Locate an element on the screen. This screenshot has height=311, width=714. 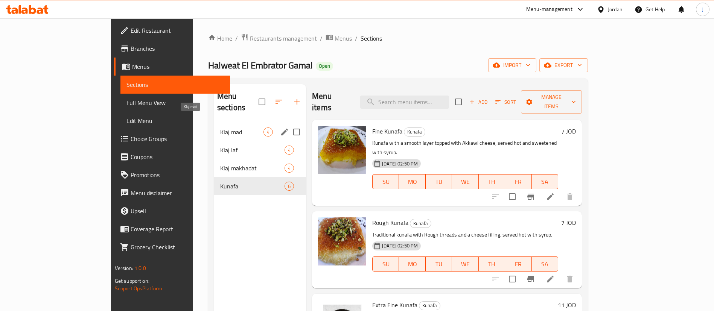
span: Sort is located at coordinates (505, 102).